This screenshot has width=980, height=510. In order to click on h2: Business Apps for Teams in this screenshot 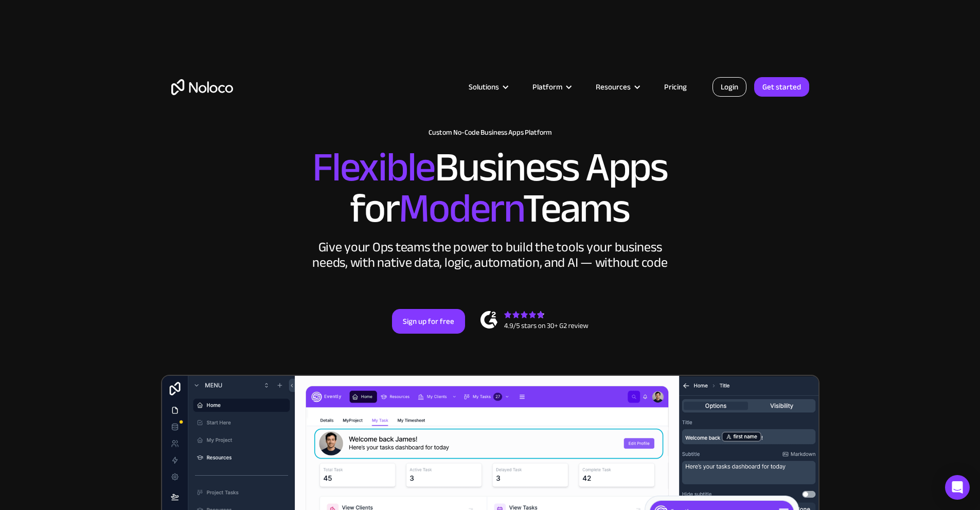, I will do `click(490, 188)`.